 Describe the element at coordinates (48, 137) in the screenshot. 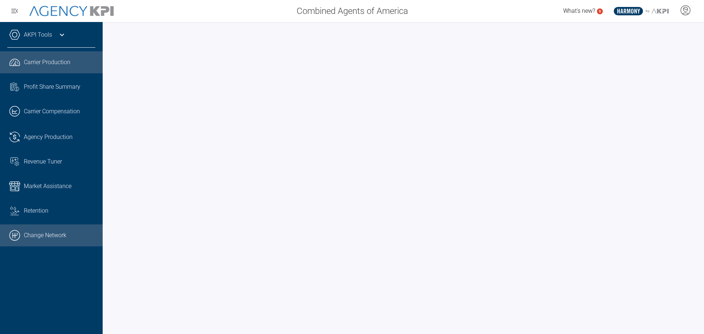

I see `span: Agency Production` at that location.